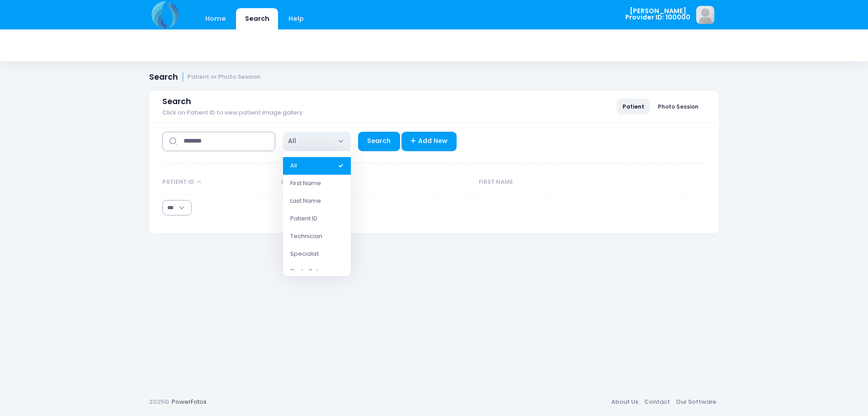  I want to click on a: PowerFotos, so click(189, 402).